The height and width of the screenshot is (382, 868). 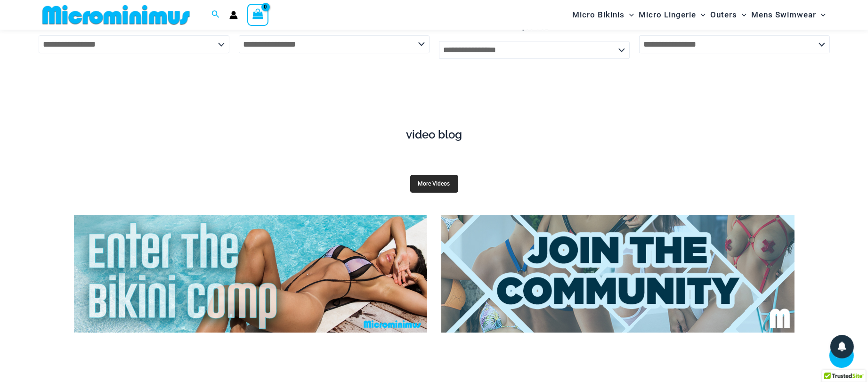 What do you see at coordinates (789, 15) in the screenshot?
I see `a: Mens SwimwearMenu ToggleMenu Toggle` at bounding box center [789, 15].